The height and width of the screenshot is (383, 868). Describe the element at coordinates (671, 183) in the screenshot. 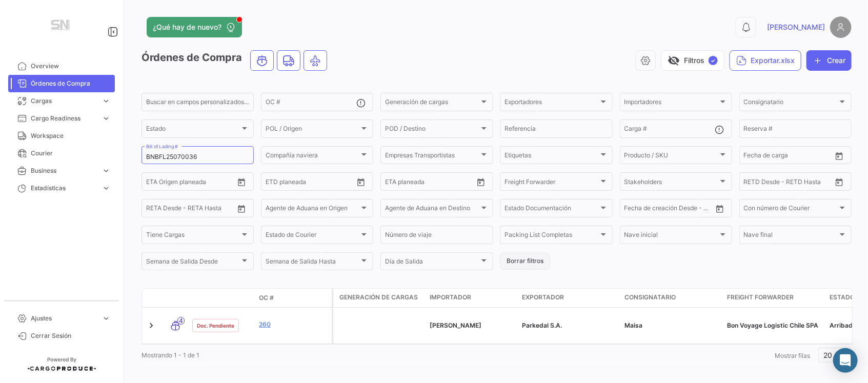

I see `span: Stakeholders` at that location.